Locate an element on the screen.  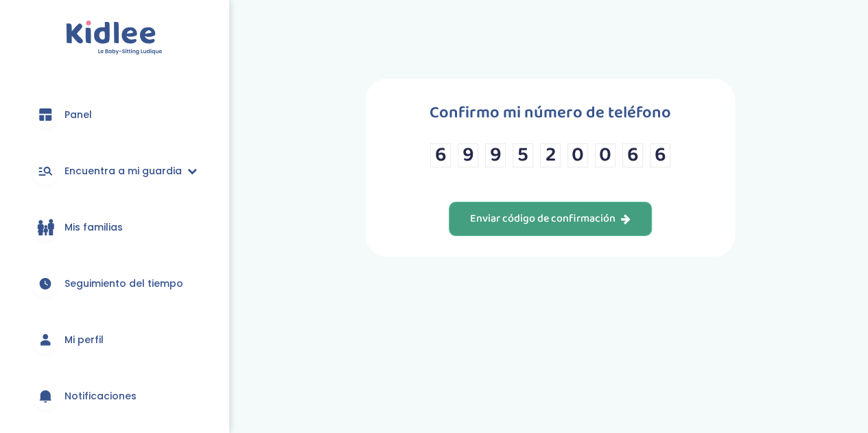
a: Mis familias is located at coordinates (114, 228).